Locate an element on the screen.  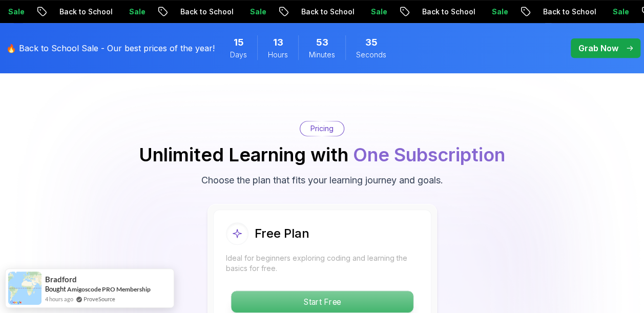
span: 4 hours ago is located at coordinates (59, 299).